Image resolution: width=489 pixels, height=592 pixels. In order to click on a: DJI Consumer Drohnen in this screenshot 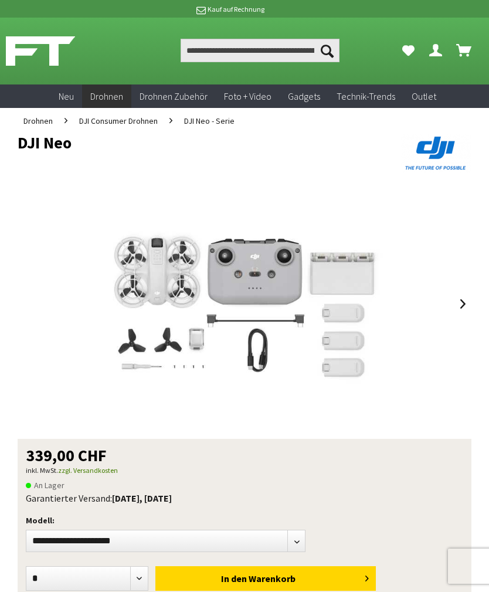, I will do `click(119, 121)`.